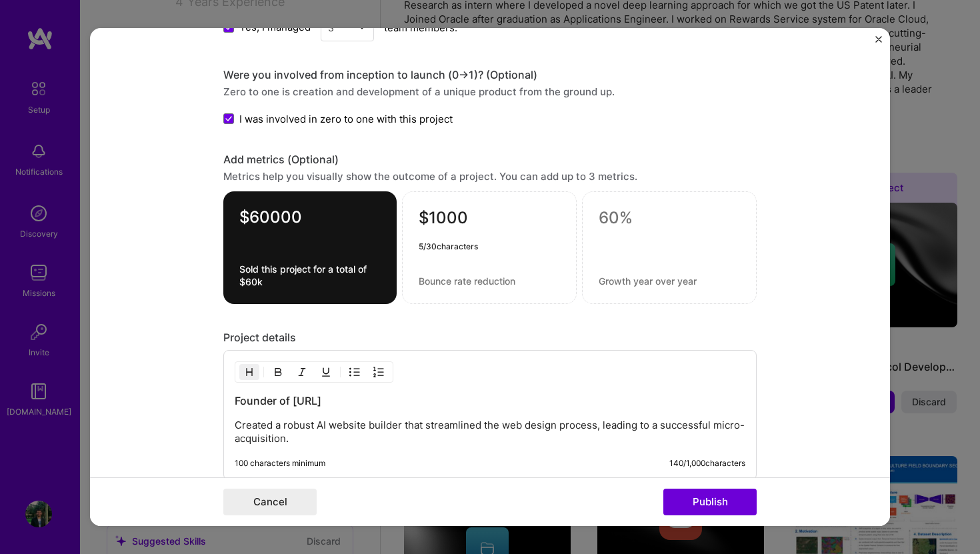 The height and width of the screenshot is (554, 980). I want to click on textarea: Sold this project for a total of $60k, so click(310, 275).